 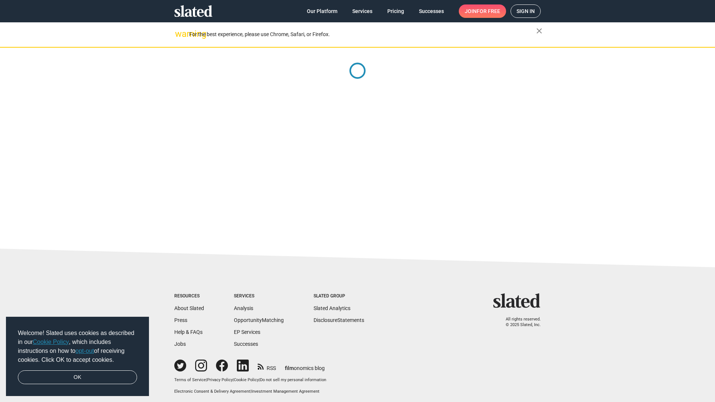 What do you see at coordinates (293, 380) in the screenshot?
I see `button: Do not sell my personal information` at bounding box center [293, 380].